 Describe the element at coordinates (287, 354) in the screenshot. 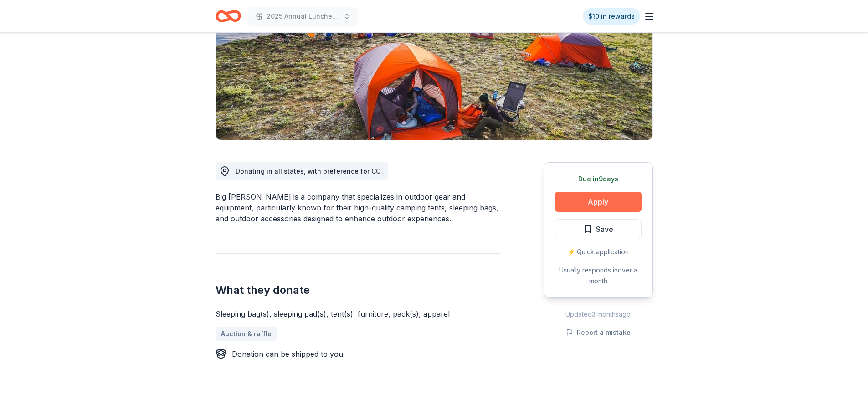

I see `div: Donation can be shipped to you` at that location.